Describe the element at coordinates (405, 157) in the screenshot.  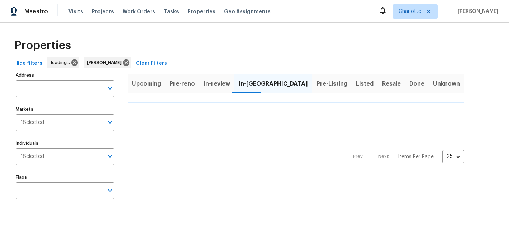
I see `nav: Pagination Navigation` at that location.